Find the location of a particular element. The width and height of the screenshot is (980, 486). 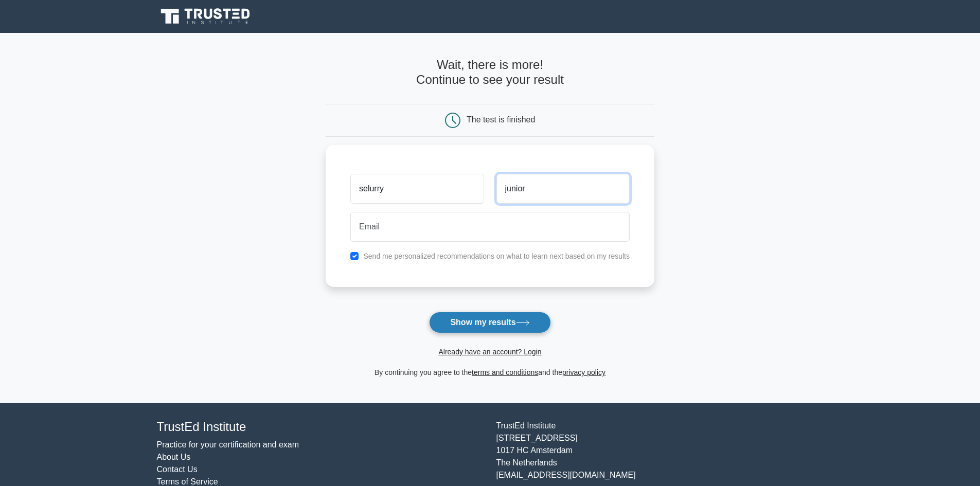

input: First name is located at coordinates (417, 189).